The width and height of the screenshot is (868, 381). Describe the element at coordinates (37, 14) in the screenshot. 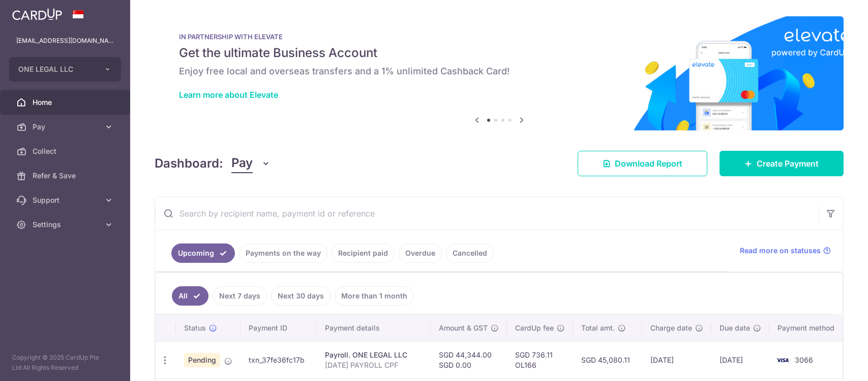

I see `img: CardUp` at that location.